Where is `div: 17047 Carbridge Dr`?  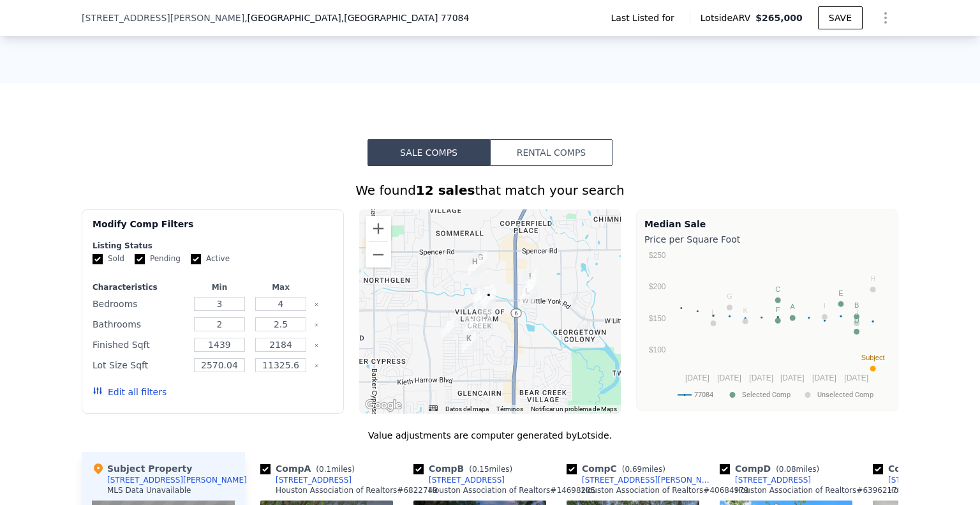 div: 17047 Carbridge Dr is located at coordinates (449, 328).